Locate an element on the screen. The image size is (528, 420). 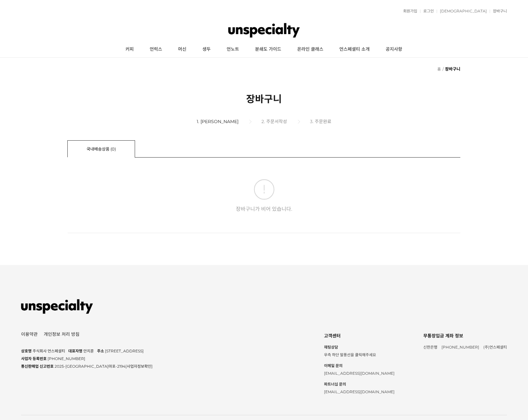
strong: 장바구니 is located at coordinates (453, 69).